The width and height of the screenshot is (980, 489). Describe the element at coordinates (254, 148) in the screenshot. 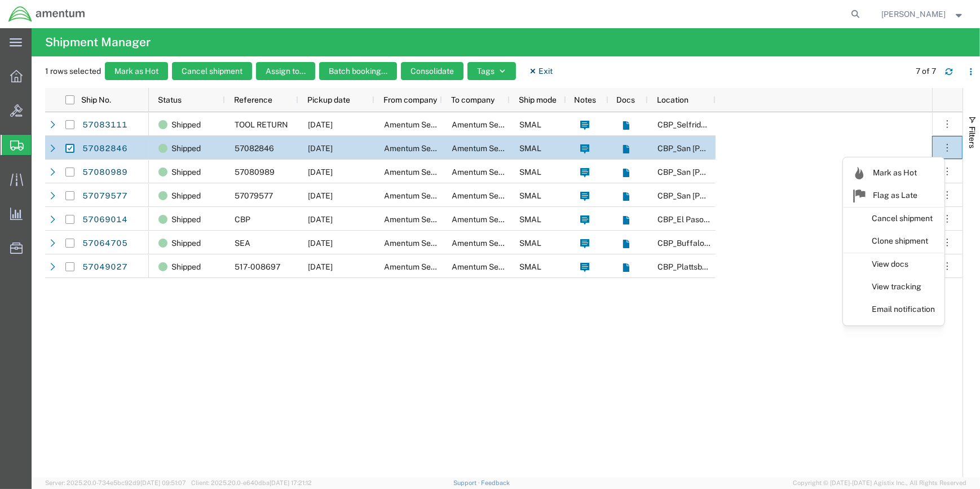

I see `span: 57082846` at that location.